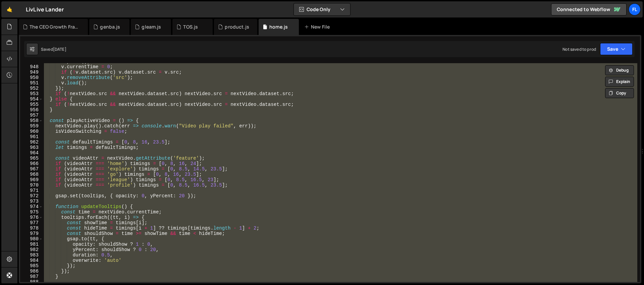 This screenshot has height=285, width=644. What do you see at coordinates (32, 67) in the screenshot?
I see `div: 948` at bounding box center [32, 67].